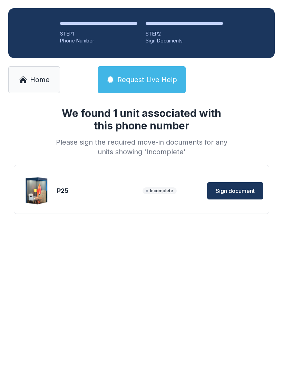 The image size is (283, 392). I want to click on div: STEP 2, so click(184, 34).